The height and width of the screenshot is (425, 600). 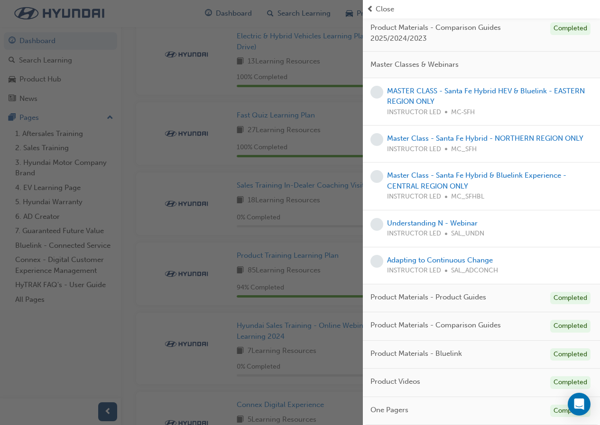 I want to click on span: Product Videos, so click(x=395, y=382).